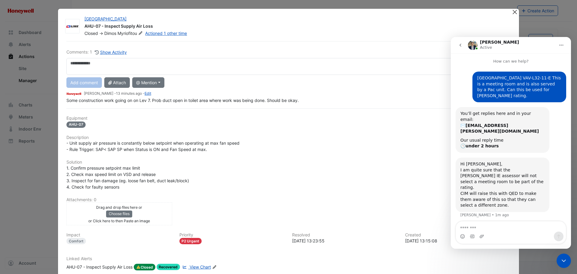  Describe the element at coordinates (288, 258) in the screenshot. I see `h6: Linked Alerts` at that location.